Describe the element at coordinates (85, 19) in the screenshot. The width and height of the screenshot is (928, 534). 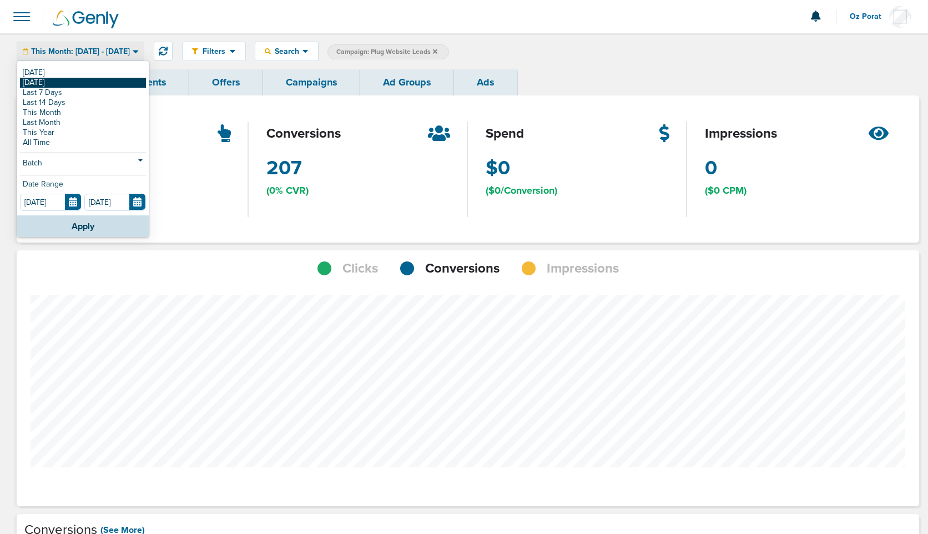
I see `img: Genly` at that location.